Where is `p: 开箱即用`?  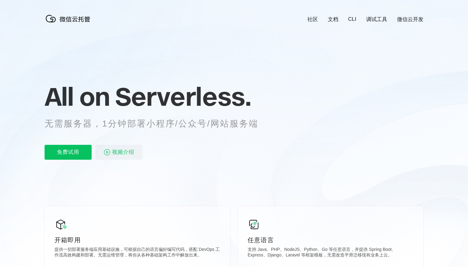
p: 开箱即用 is located at coordinates (138, 240).